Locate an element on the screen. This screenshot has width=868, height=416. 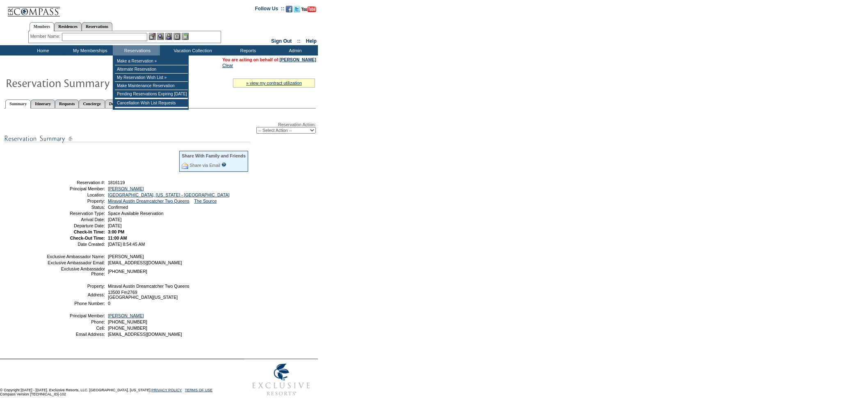
td: Exclusive Ambassador Email: is located at coordinates (75, 263).